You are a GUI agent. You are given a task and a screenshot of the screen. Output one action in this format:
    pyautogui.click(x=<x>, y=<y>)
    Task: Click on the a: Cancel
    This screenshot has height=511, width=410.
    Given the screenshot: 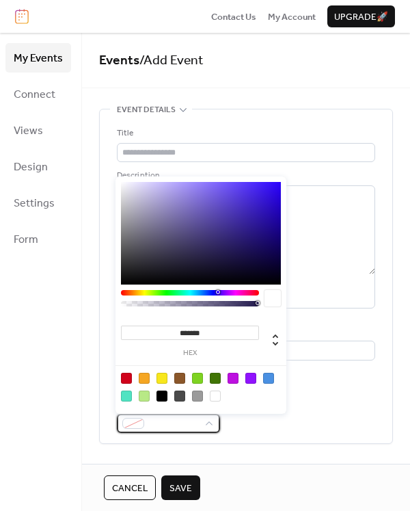 What is the action you would take?
    pyautogui.click(x=130, y=488)
    